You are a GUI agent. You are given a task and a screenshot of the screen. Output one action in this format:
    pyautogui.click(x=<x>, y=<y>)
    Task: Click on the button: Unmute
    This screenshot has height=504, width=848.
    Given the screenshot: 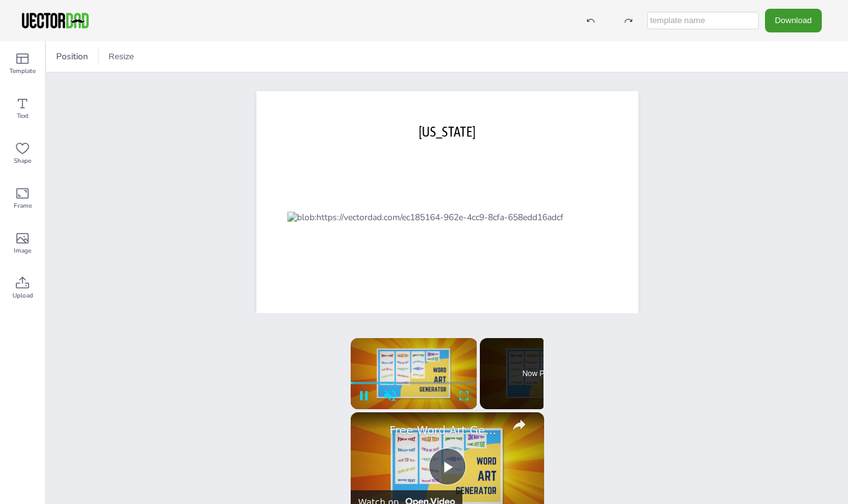 What is the action you would take?
    pyautogui.click(x=390, y=396)
    